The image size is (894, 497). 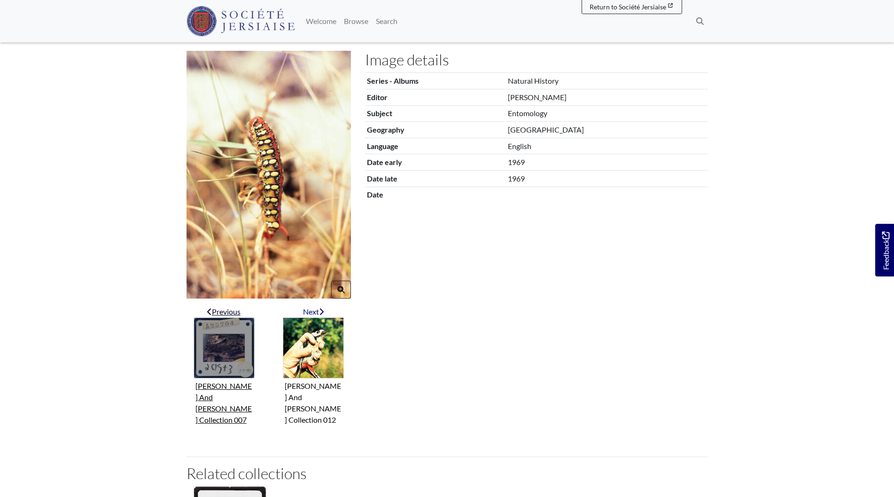 What do you see at coordinates (436, 162) in the screenshot?
I see `th: Date early` at bounding box center [436, 162].